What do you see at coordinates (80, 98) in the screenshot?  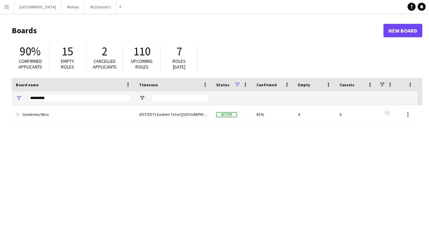 I see `input: Board name Filter Input` at bounding box center [80, 98].